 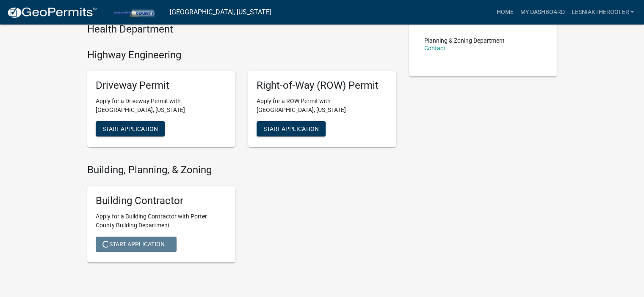 I want to click on h5: Driveway Permit, so click(x=161, y=86).